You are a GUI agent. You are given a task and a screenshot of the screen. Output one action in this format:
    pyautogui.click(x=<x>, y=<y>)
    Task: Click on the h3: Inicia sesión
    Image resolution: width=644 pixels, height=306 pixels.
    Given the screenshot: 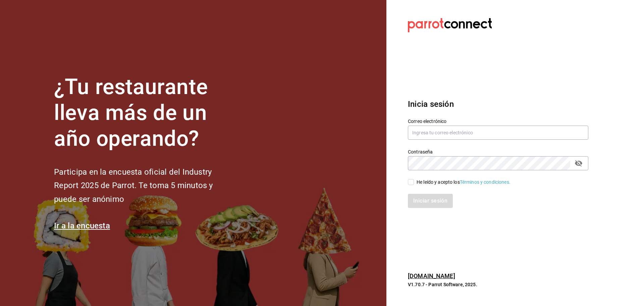 What is the action you would take?
    pyautogui.click(x=498, y=104)
    